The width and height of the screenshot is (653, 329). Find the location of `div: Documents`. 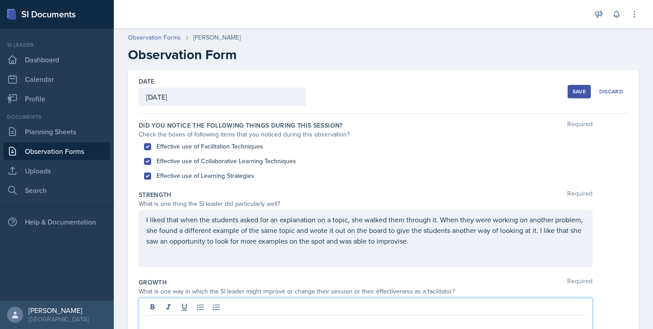

div: Documents is located at coordinates (57, 117).